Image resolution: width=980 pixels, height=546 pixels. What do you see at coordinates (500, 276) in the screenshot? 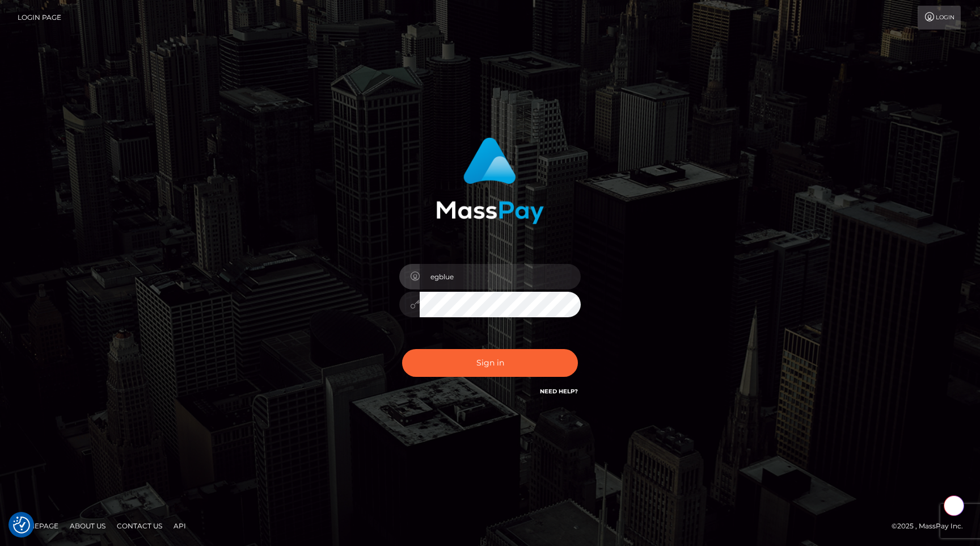
I see `input: Username...` at bounding box center [500, 276].